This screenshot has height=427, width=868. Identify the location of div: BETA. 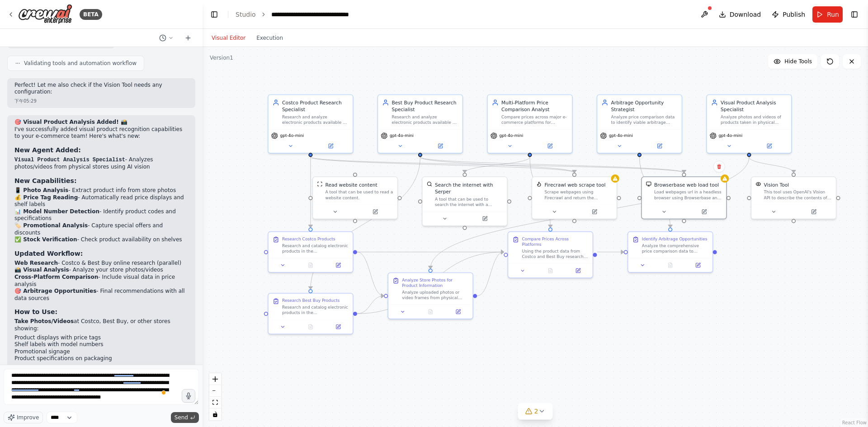
(91, 15).